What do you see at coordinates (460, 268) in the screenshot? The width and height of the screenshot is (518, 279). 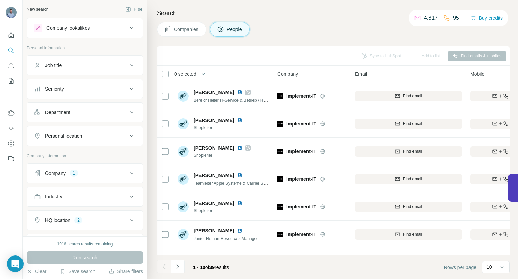 I see `span: Rows per page` at bounding box center [460, 268].